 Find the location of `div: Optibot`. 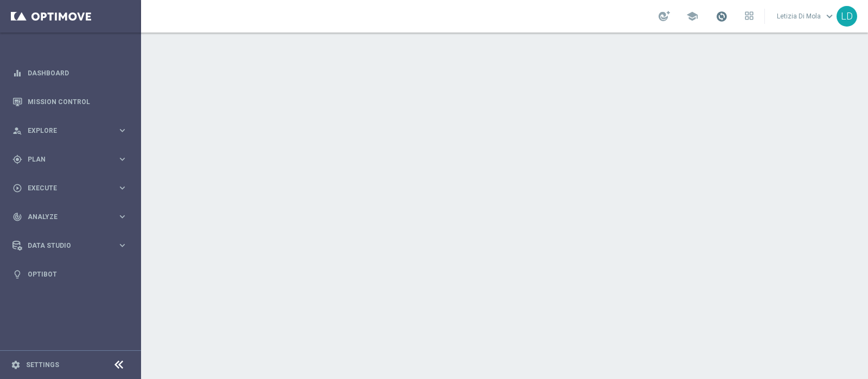

div: Optibot is located at coordinates (70, 274).